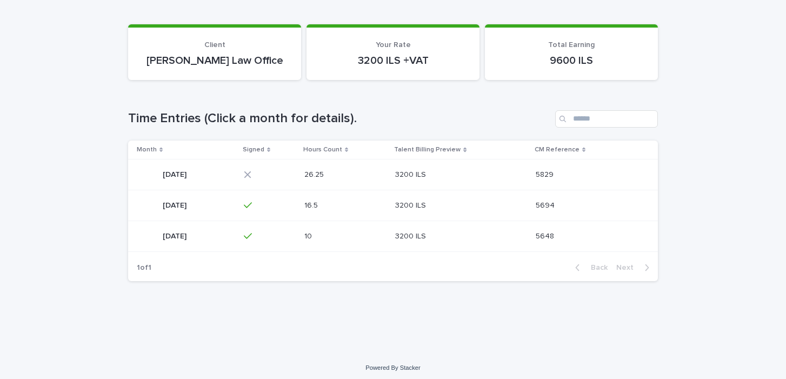 This screenshot has height=379, width=786. What do you see at coordinates (557, 150) in the screenshot?
I see `p: CM Reference` at bounding box center [557, 150].